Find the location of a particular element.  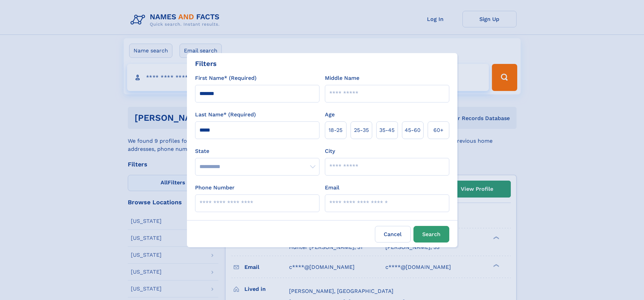

label: First Name* (Required) is located at coordinates (226, 78).